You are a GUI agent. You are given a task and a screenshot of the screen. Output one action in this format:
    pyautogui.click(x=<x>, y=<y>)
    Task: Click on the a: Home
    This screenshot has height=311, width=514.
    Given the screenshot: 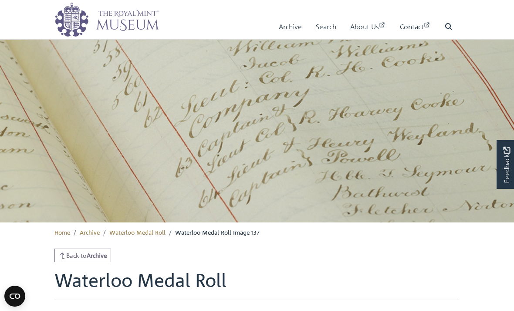 What is the action you would take?
    pyautogui.click(x=62, y=232)
    